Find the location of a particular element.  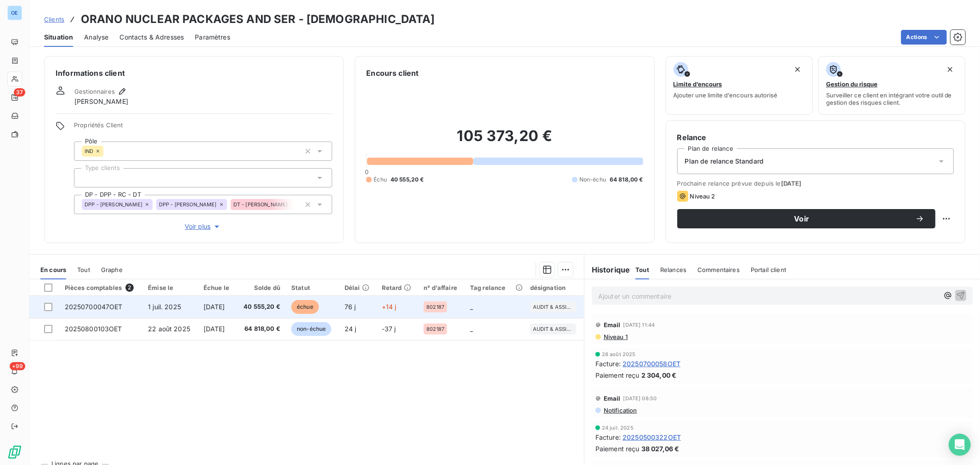

a: Clients is located at coordinates (54, 19).